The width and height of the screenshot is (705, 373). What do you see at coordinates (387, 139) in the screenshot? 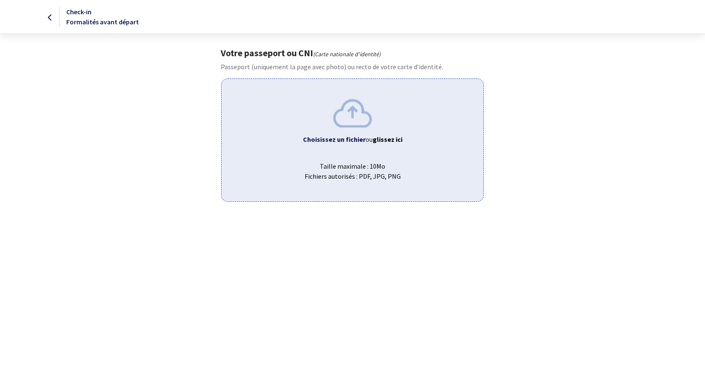
I see `b: glissez ici` at bounding box center [387, 139].